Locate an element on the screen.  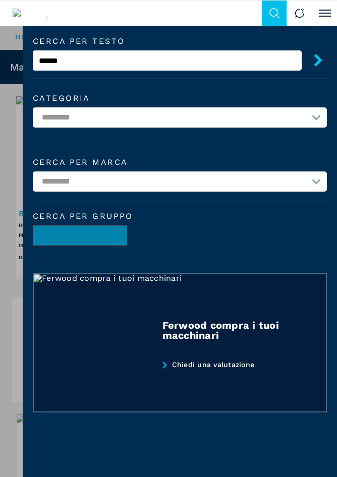
label: Cerca per testo is located at coordinates (167, 41).